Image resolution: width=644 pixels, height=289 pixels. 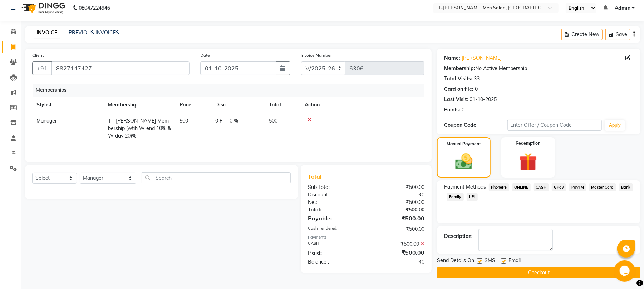 What do you see at coordinates (94, 32) in the screenshot?
I see `a: PREVIOUS INVOICES` at bounding box center [94, 32].